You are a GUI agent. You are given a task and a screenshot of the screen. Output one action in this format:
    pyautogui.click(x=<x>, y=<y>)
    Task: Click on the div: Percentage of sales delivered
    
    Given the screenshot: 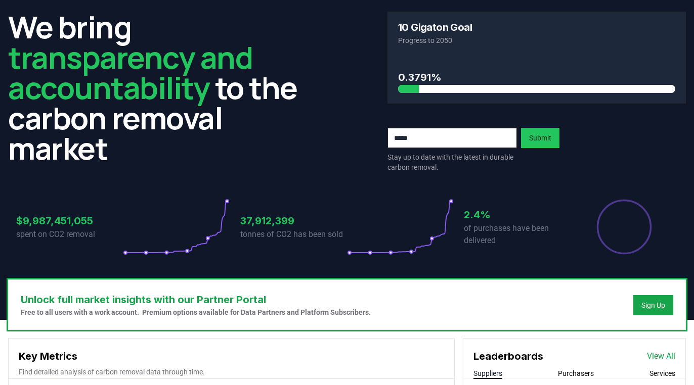 What is the action you would take?
    pyautogui.click(x=624, y=227)
    